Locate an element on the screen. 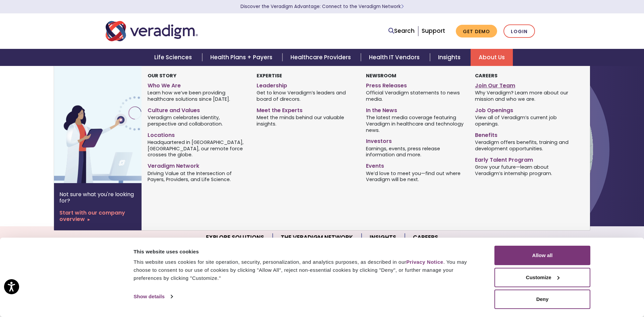 The image size is (644, 317). strong: Expertise is located at coordinates (269, 76).